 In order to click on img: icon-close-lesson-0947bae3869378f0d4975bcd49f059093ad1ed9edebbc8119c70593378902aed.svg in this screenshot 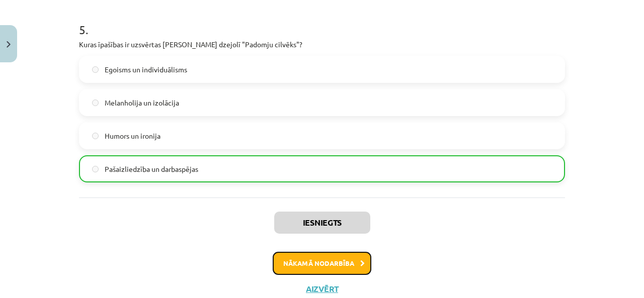, I will do `click(8, 44)`.